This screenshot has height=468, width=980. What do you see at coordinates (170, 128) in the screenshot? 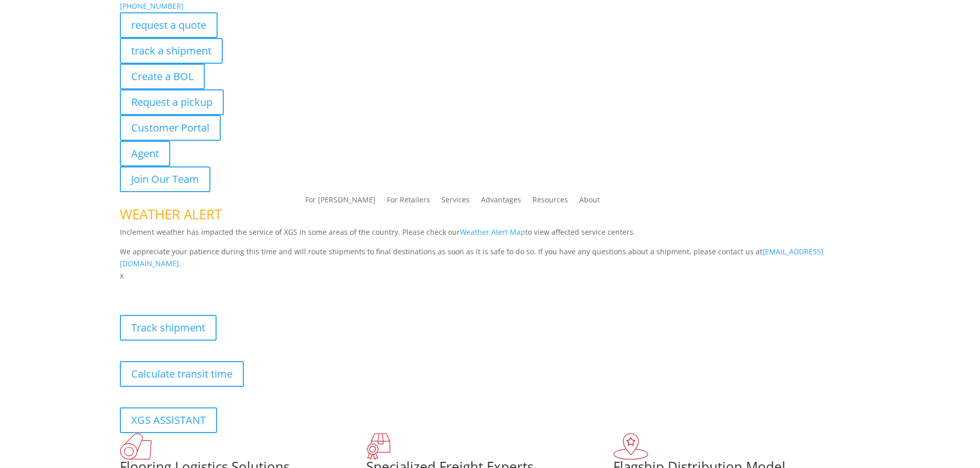
I see `a: Customer Portal` at bounding box center [170, 128].